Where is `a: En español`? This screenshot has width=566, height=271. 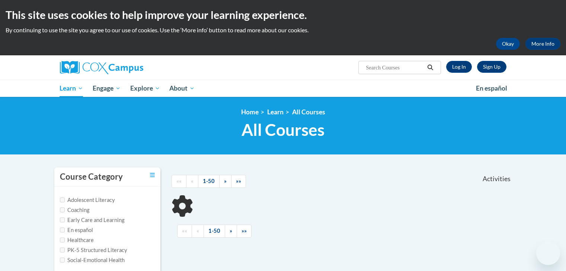
a: En español is located at coordinates (491, 89).